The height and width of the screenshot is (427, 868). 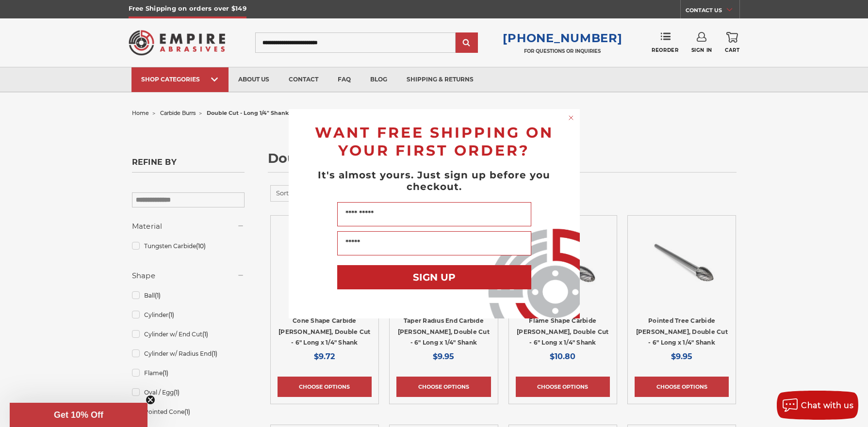 What do you see at coordinates (434, 277) in the screenshot?
I see `button: SIGN UP` at bounding box center [434, 277].